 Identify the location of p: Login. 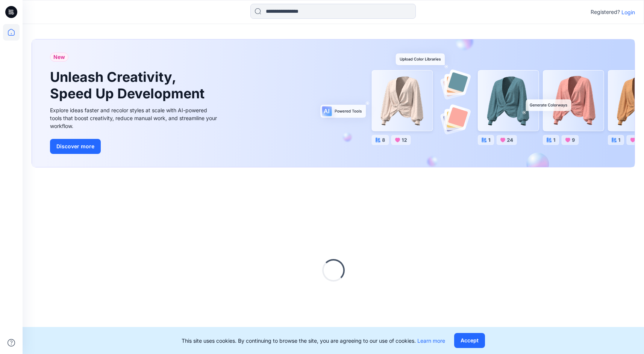
(628, 12).